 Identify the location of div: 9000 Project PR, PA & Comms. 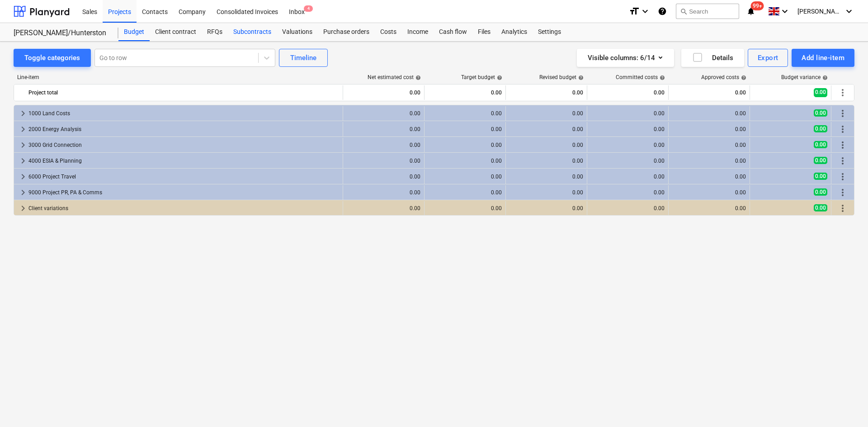
(184, 192).